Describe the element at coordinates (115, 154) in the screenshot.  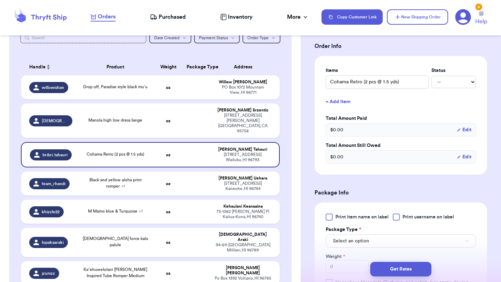
I see `span: Cohama Retro (2 pcs @ 1.5 yds)` at that location.